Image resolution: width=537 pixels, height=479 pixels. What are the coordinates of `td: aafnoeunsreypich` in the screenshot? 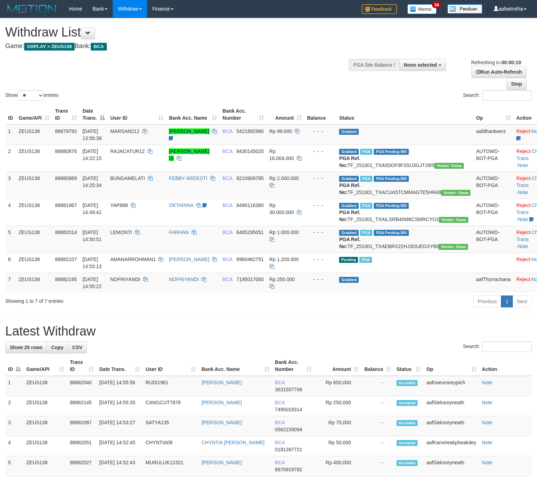 It's located at (452, 386).